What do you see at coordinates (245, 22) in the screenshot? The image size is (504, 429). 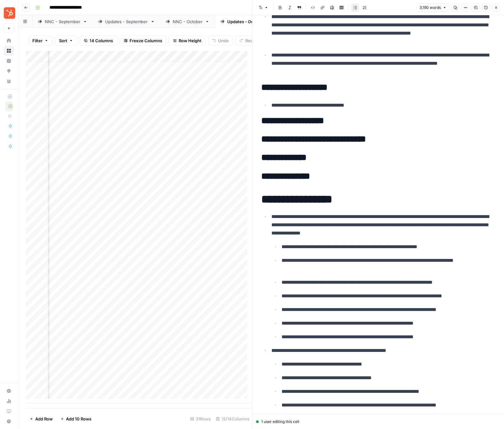 I see `a: Updates - October` at bounding box center [245, 22].